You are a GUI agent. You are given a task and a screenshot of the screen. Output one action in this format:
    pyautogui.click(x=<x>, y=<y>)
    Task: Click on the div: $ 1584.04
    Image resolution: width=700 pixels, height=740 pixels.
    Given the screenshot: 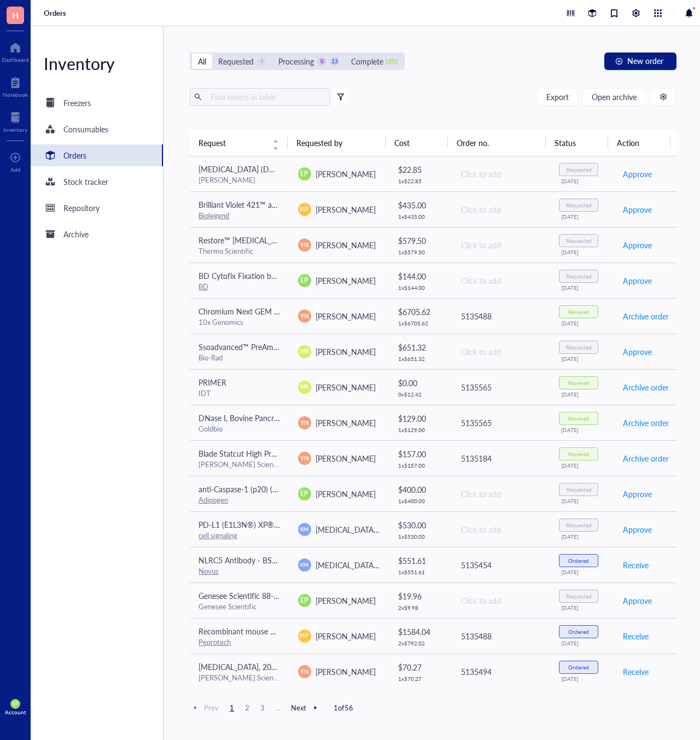 What is the action you would take?
    pyautogui.click(x=420, y=631)
    